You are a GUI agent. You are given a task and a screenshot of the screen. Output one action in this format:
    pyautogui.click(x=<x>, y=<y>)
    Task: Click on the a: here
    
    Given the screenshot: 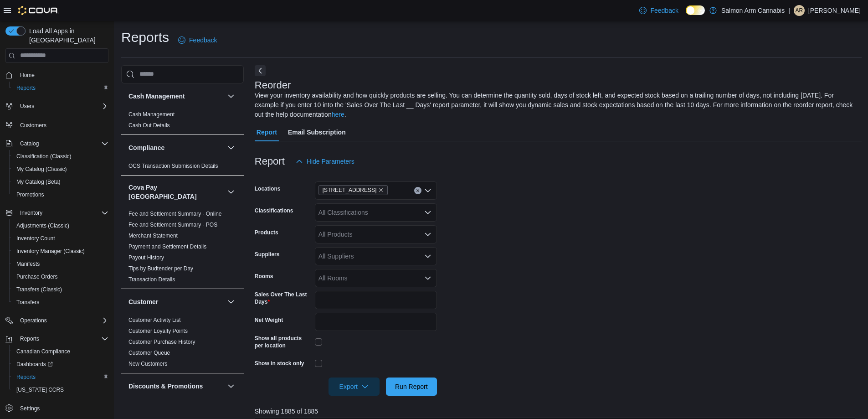 What is the action you would take?
    pyautogui.click(x=338, y=115)
    